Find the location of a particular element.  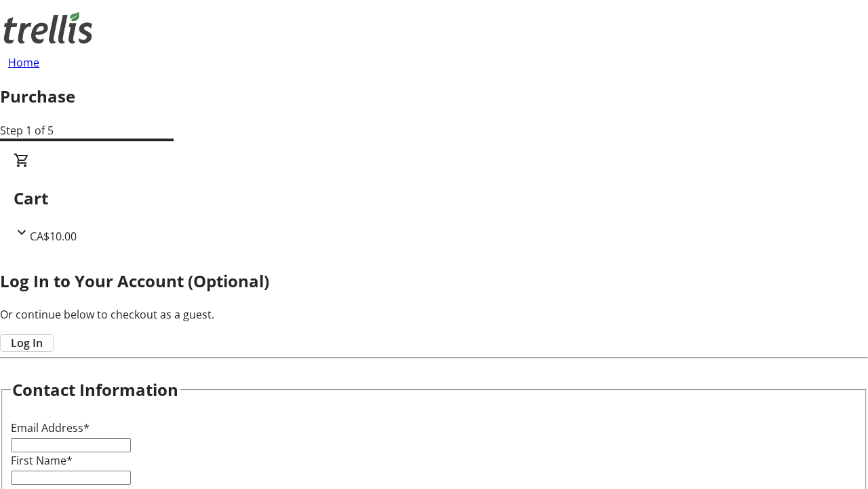

label: Email Address* is located at coordinates (50, 428).